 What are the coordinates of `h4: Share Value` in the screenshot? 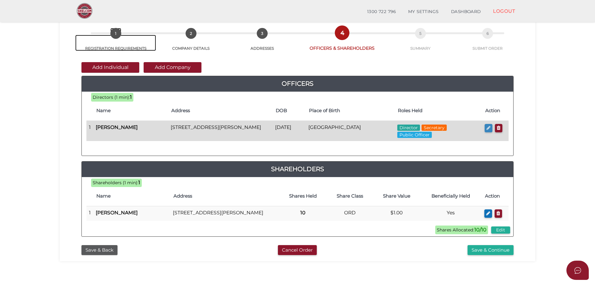 It's located at (397, 196).